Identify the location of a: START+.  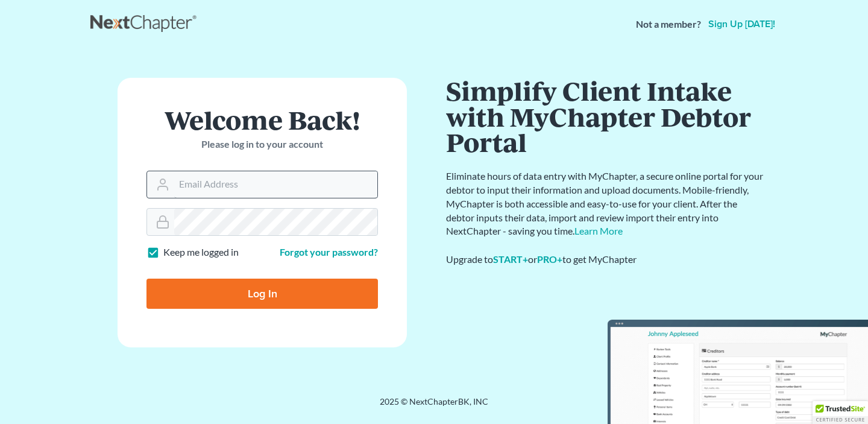
(511, 259).